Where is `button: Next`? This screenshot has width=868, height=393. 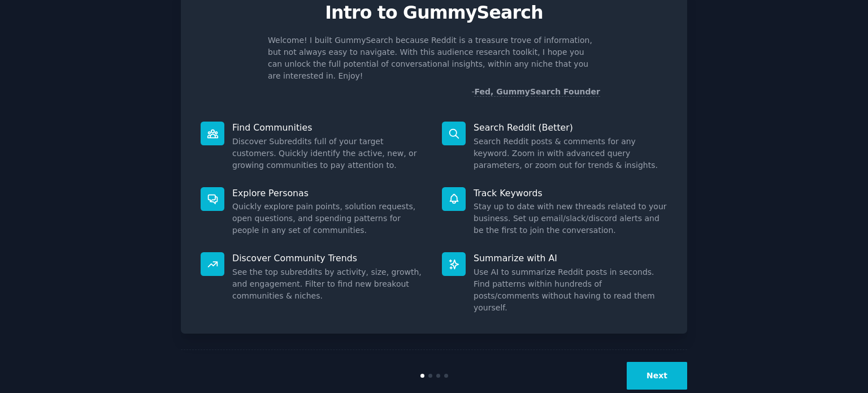 button: Next is located at coordinates (657, 375).